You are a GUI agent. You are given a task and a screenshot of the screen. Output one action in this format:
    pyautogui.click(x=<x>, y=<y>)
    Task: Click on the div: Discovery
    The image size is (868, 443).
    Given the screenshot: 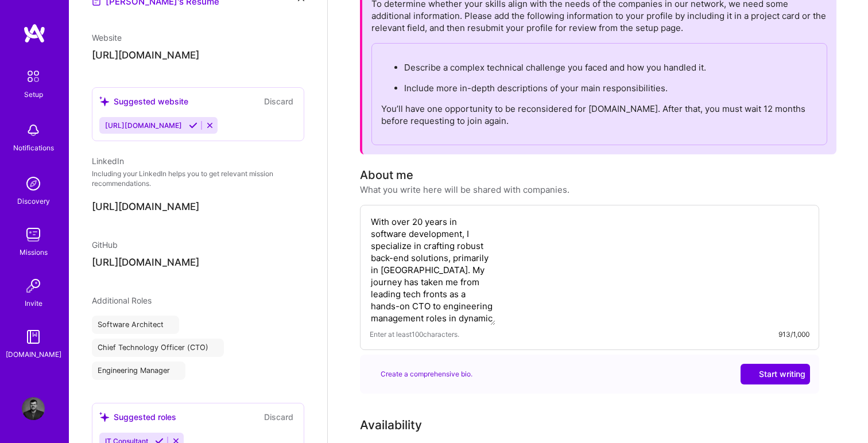 What is the action you would take?
    pyautogui.click(x=33, y=201)
    